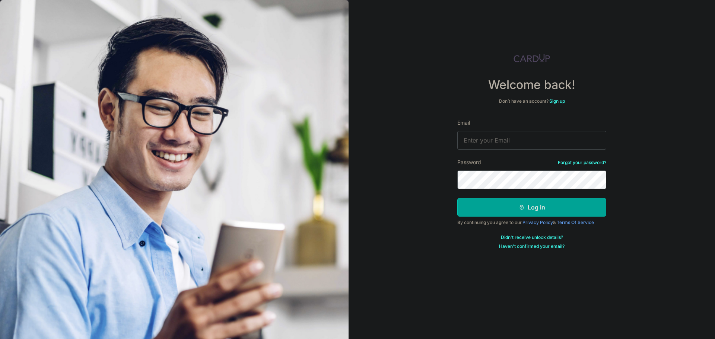 The width and height of the screenshot is (715, 339). Describe the element at coordinates (532, 85) in the screenshot. I see `h4: Welcome back!` at that location.